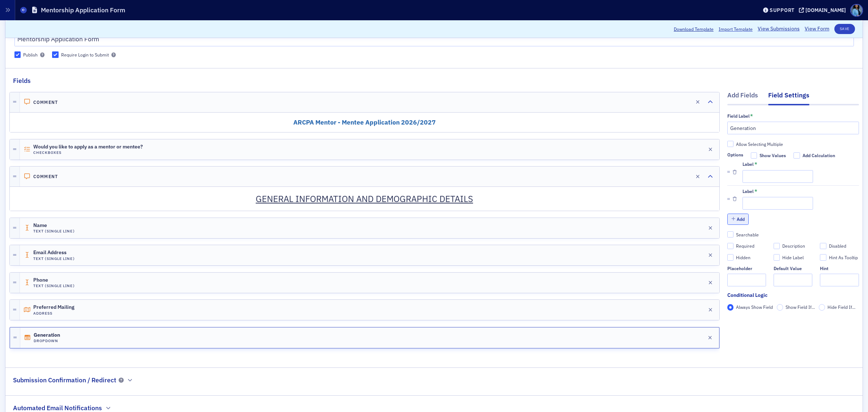  Describe the element at coordinates (730, 257) in the screenshot. I see `input: Hidden` at that location.